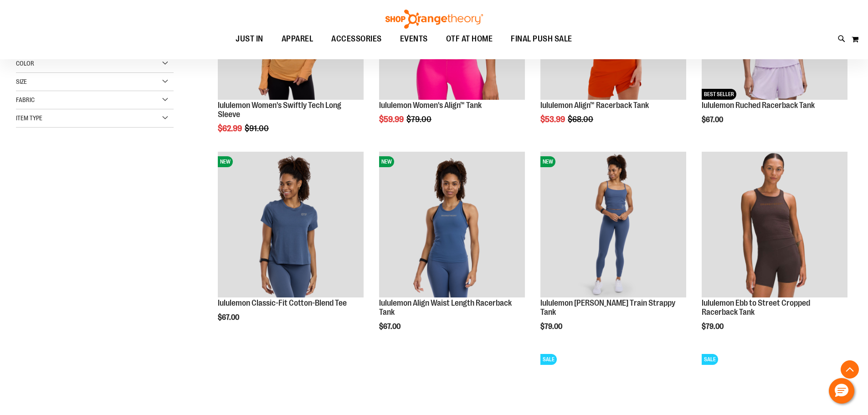 This screenshot has height=415, width=868. Describe the element at coordinates (553, 119) in the screenshot. I see `span: $53.99` at that location.